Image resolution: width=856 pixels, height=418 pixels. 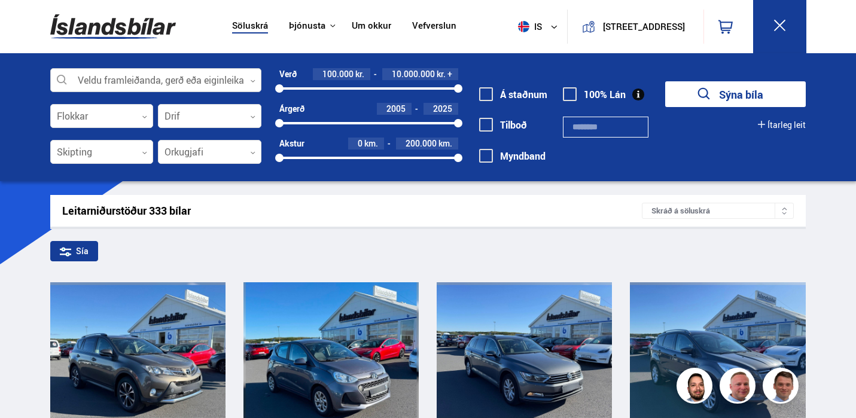 I want to click on span: 2005, so click(x=396, y=108).